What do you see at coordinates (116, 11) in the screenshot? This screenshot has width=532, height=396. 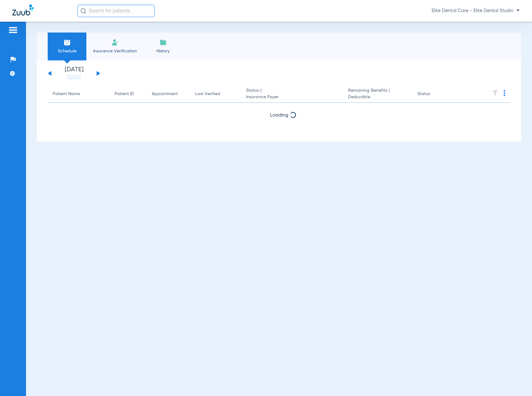 I see `input: Search for patients` at bounding box center [116, 11].